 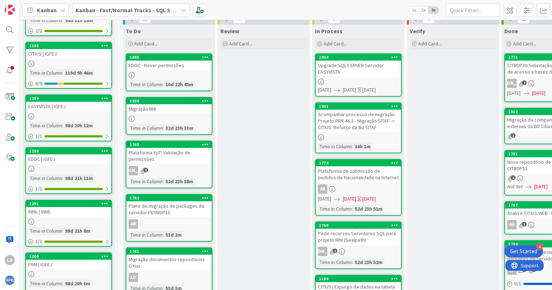 I want to click on div: EDOC - Rever permissões, so click(x=169, y=65).